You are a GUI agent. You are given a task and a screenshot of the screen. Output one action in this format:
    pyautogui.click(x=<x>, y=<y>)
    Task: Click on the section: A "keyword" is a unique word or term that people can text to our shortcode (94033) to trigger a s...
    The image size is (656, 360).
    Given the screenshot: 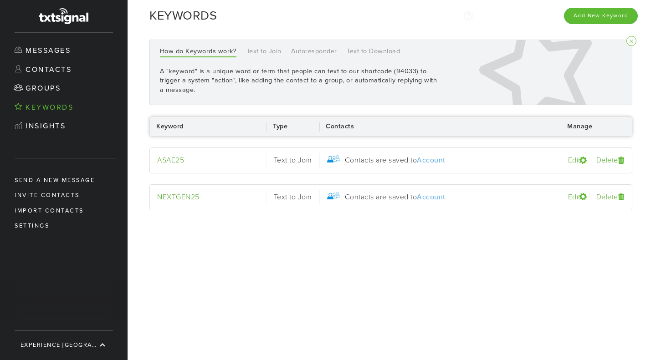 What is the action you would take?
    pyautogui.click(x=298, y=81)
    